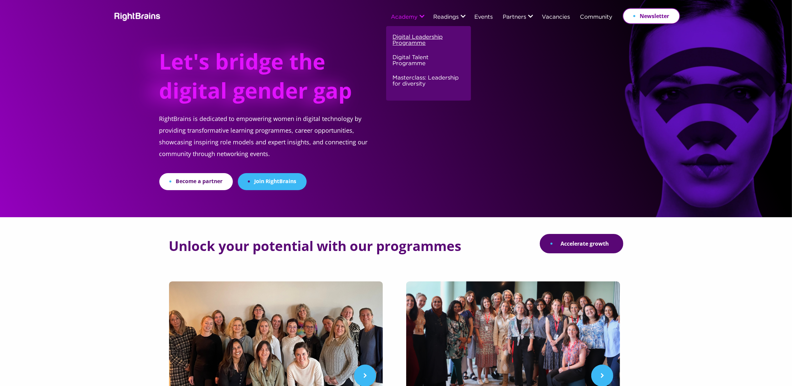  Describe the element at coordinates (315, 246) in the screenshot. I see `h2: Unlock your potential with our programmes` at that location.